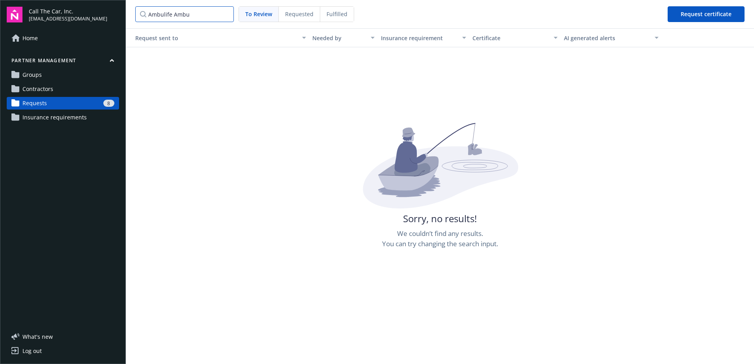 The image size is (754, 364). Describe the element at coordinates (37, 337) in the screenshot. I see `span: What ' s new` at that location.